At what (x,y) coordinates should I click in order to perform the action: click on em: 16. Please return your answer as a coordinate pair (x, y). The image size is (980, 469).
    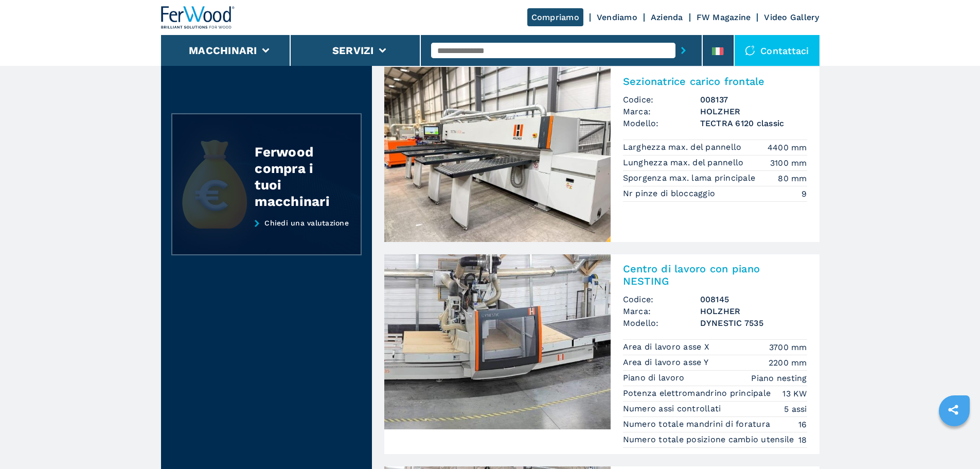
    Looking at the image, I should click on (802, 424).